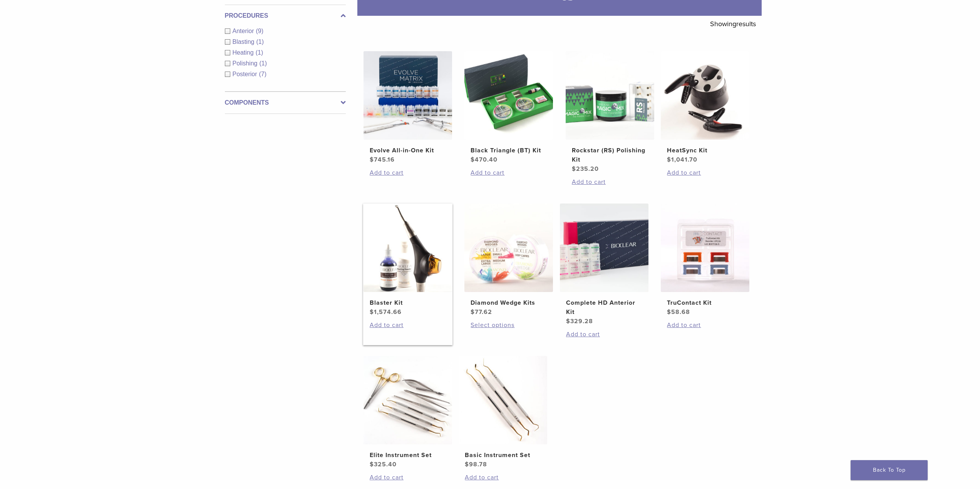 The image size is (980, 489). I want to click on span: Anterior, so click(245, 31).